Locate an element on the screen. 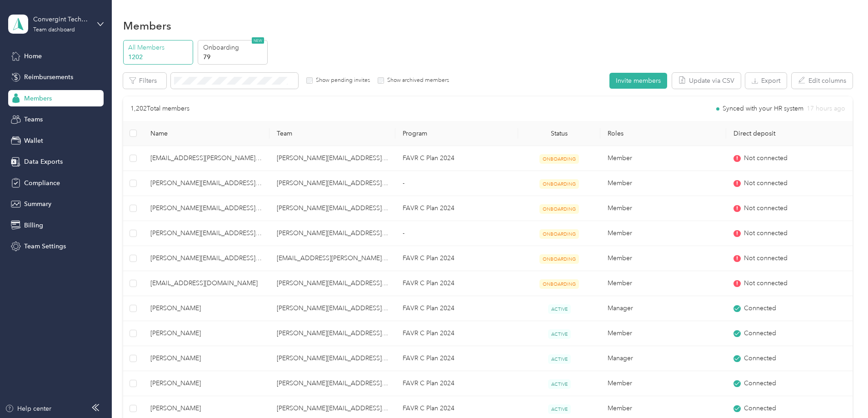 This screenshot has width=868, height=418. td: chris.bills@convergint.com is located at coordinates (332, 209).